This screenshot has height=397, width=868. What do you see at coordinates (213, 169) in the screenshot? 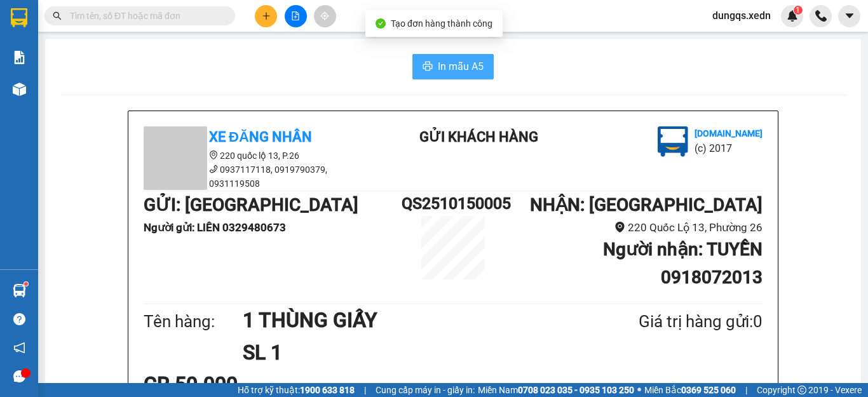
I see `span: phone` at bounding box center [213, 169].